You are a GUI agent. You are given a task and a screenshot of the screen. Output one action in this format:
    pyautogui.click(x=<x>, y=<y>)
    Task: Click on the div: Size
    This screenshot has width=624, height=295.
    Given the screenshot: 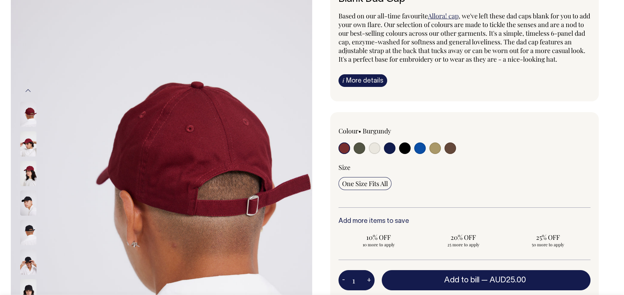 What is the action you would take?
    pyautogui.click(x=465, y=167)
    